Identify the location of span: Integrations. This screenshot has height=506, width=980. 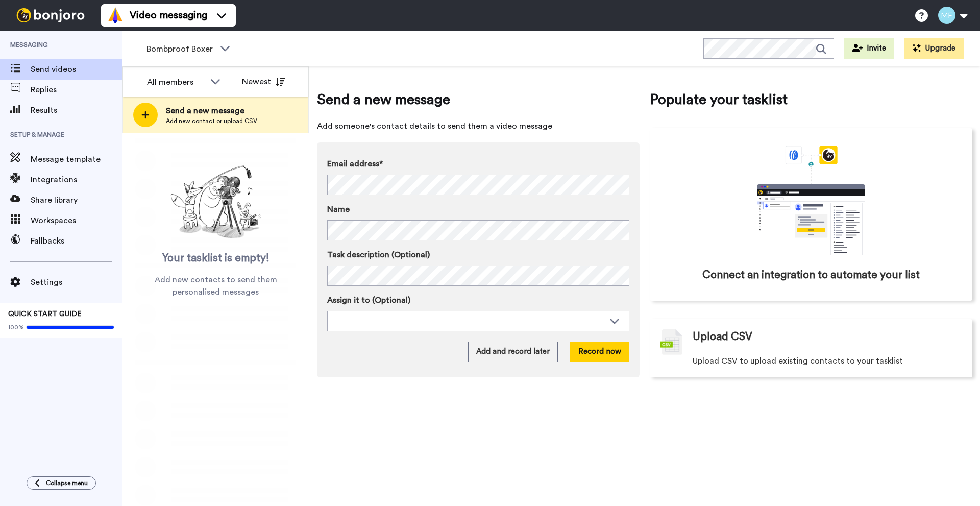
(77, 179).